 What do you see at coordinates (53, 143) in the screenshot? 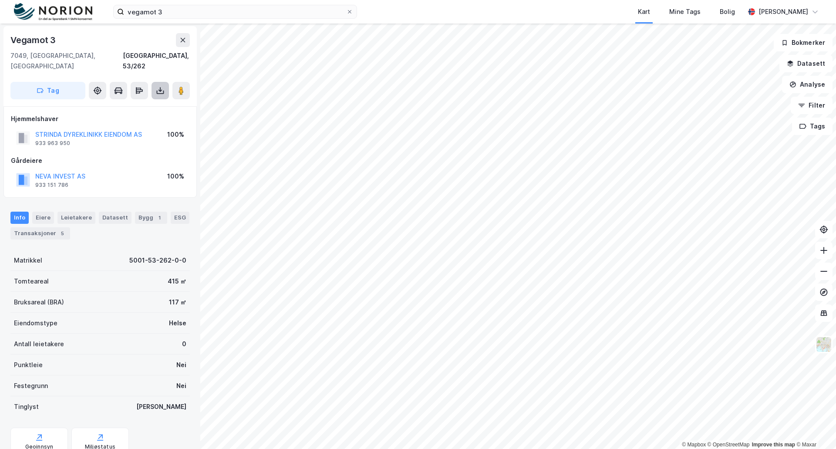
I see `div: 933 963 950` at bounding box center [53, 143].